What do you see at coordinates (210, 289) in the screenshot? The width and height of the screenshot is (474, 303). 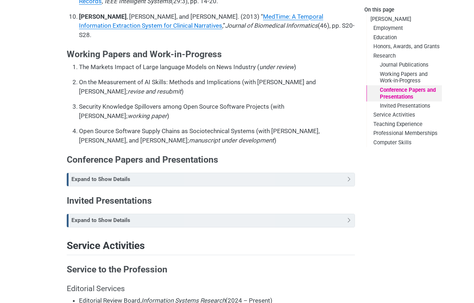 I see `h4: Editorial Services` at bounding box center [210, 289].